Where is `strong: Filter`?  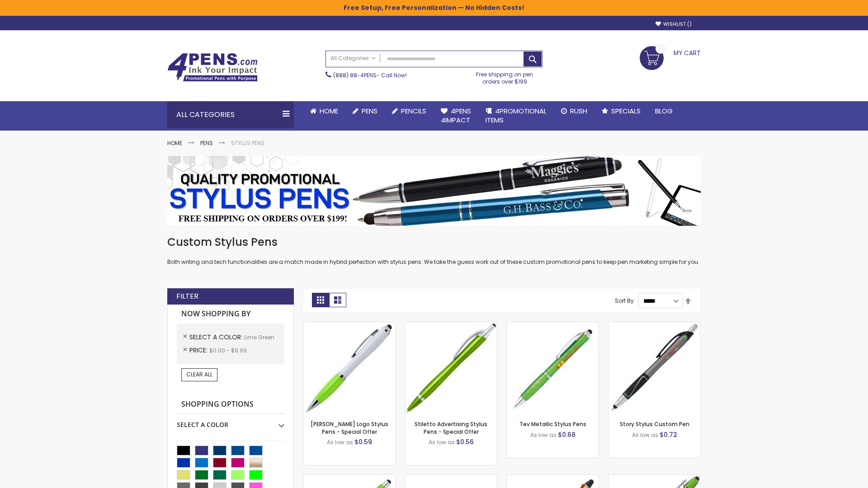
strong: Filter is located at coordinates (187, 297).